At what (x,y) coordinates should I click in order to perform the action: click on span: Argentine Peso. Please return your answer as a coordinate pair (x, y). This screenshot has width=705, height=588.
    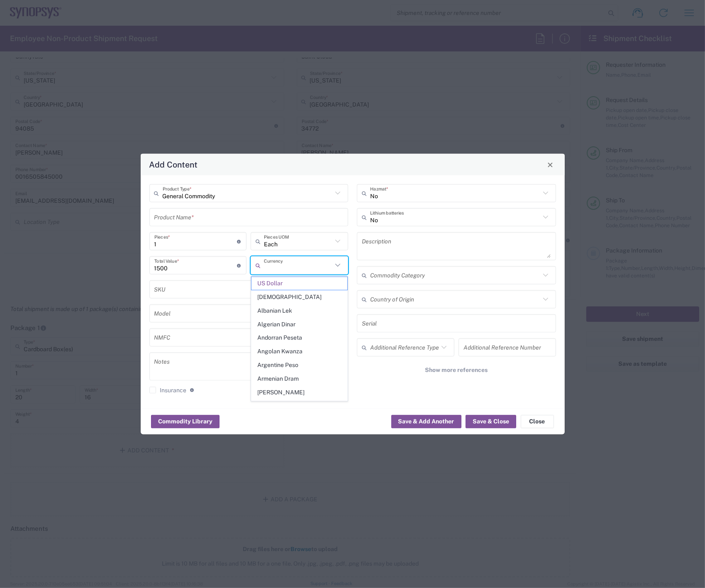
    Looking at the image, I should click on (299, 365).